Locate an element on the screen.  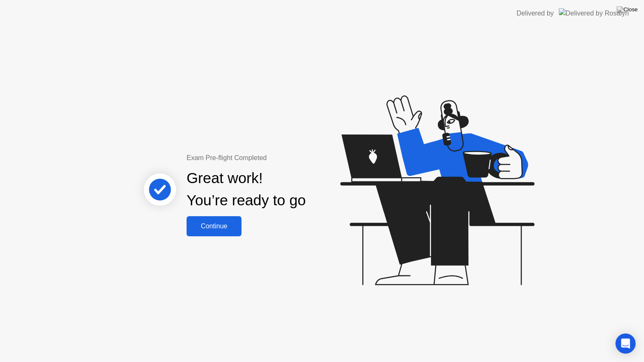
div: Exam Pre-flight Completed is located at coordinates (273, 158).